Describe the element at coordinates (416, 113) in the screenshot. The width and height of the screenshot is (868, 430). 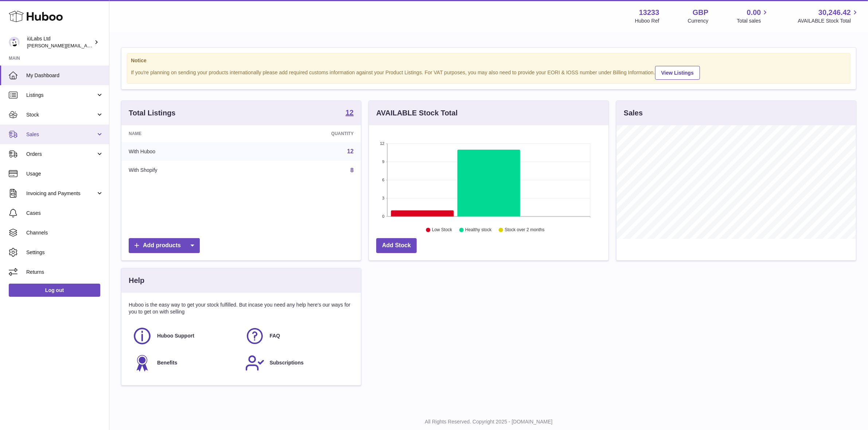
I see `h3: AVAILABLE Stock Total` at that location.